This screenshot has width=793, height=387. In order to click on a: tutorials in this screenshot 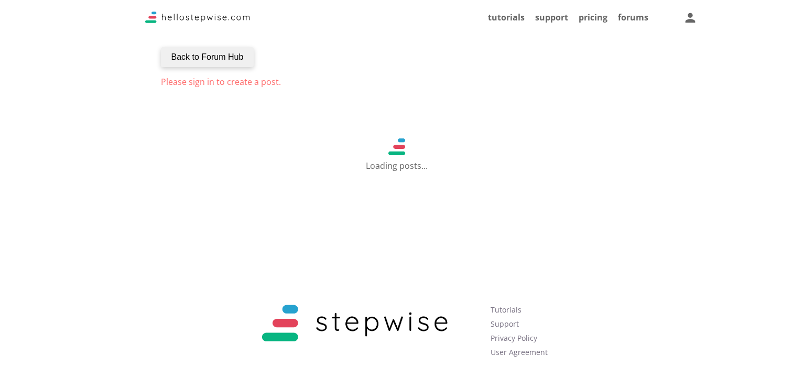, I will do `click(506, 17)`.